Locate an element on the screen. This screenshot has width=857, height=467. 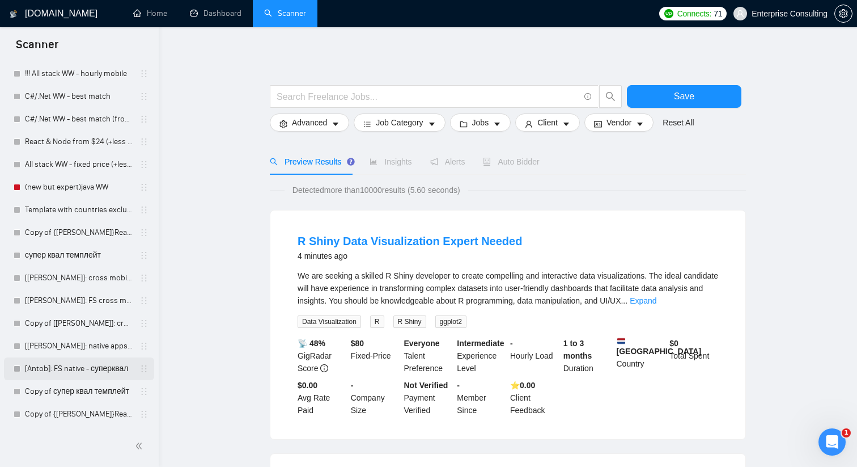
span: Auto Bidder is located at coordinates (511, 162).